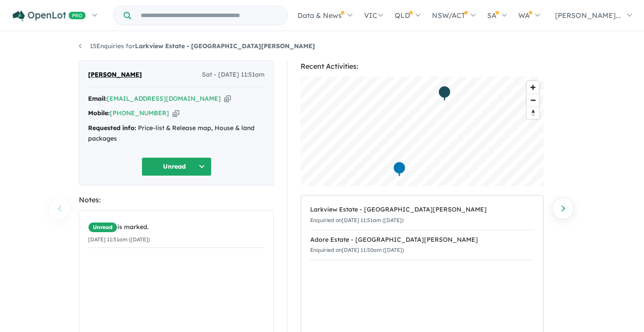 The height and width of the screenshot is (332, 644). I want to click on strong: Mobile:, so click(99, 113).